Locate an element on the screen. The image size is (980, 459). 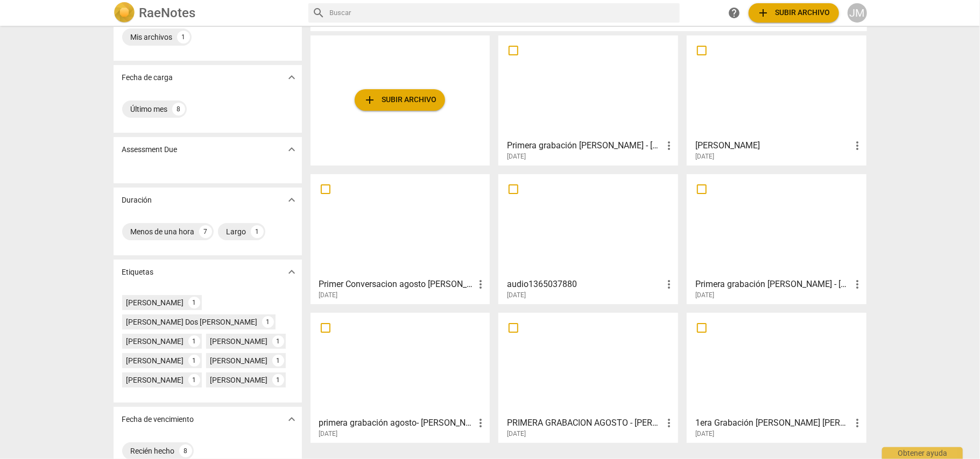
h3: Primera grabación de Agosto - Estefania Aguirre is located at coordinates (772, 285).